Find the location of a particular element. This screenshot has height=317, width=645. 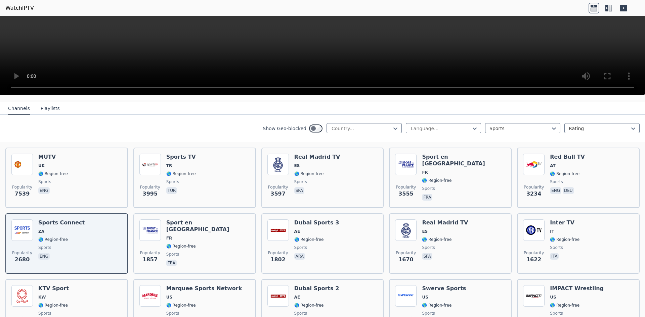

h6: Sports Connect is located at coordinates (61, 223).